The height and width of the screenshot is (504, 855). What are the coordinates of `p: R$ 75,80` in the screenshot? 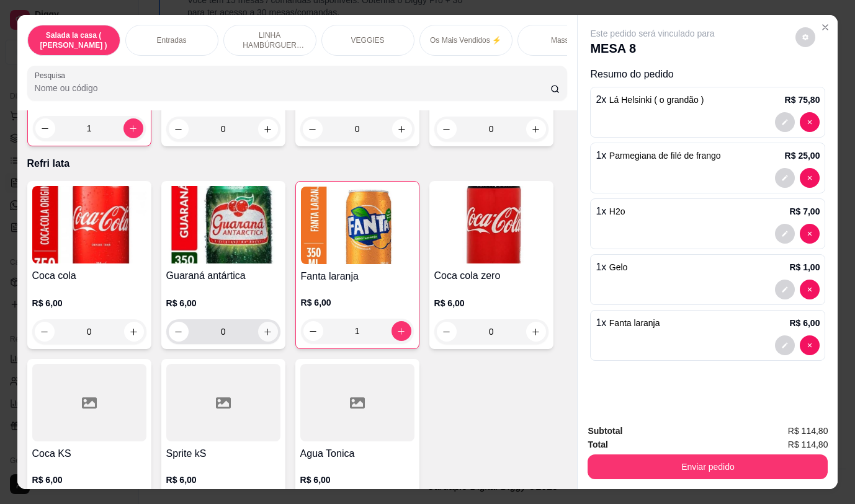 It's located at (803, 100).